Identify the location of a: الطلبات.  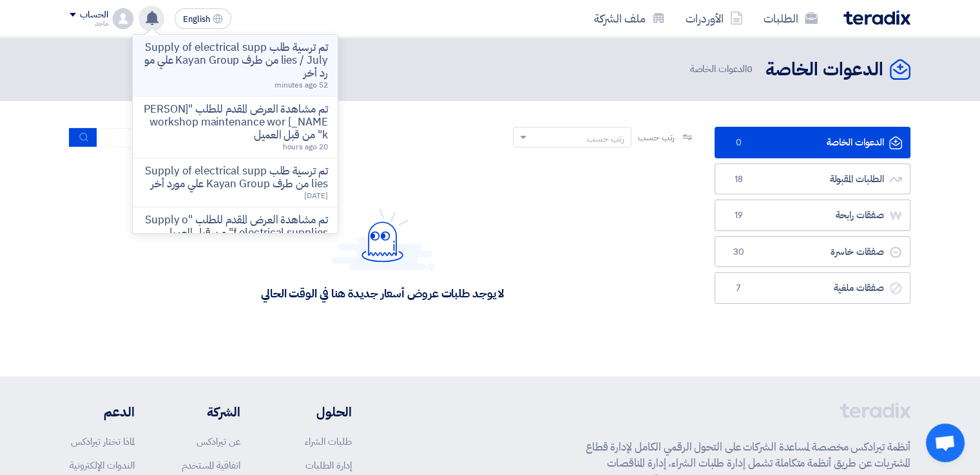
(790, 18).